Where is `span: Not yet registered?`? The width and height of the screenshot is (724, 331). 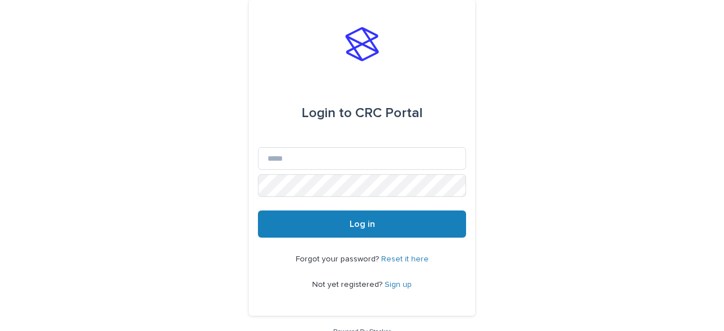
span: Not yet registered? is located at coordinates (348, 284).